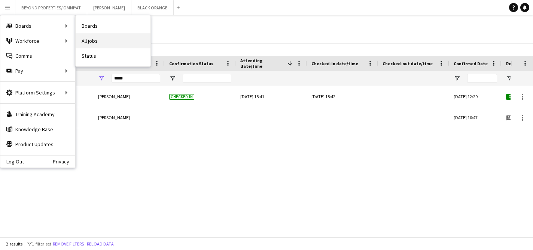 The height and width of the screenshot is (250, 533). Describe the element at coordinates (38, 26) in the screenshot. I see `div: Boards` at that location.